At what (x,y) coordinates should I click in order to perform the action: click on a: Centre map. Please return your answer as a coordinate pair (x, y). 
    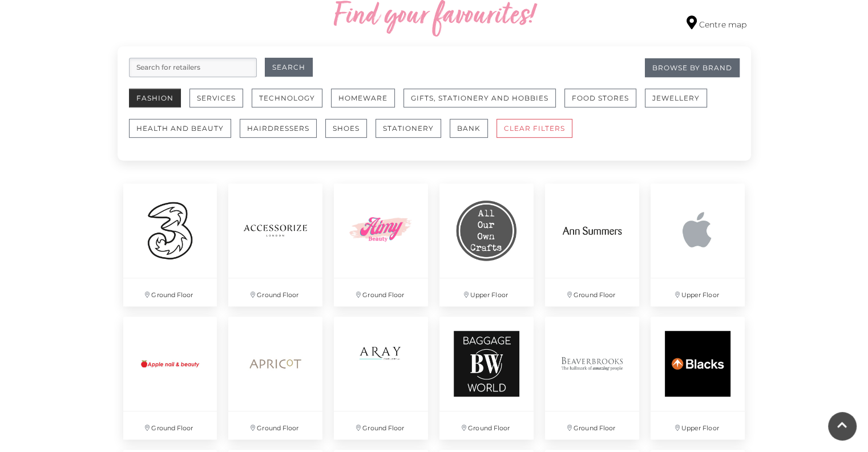
    Looking at the image, I should click on (717, 23).